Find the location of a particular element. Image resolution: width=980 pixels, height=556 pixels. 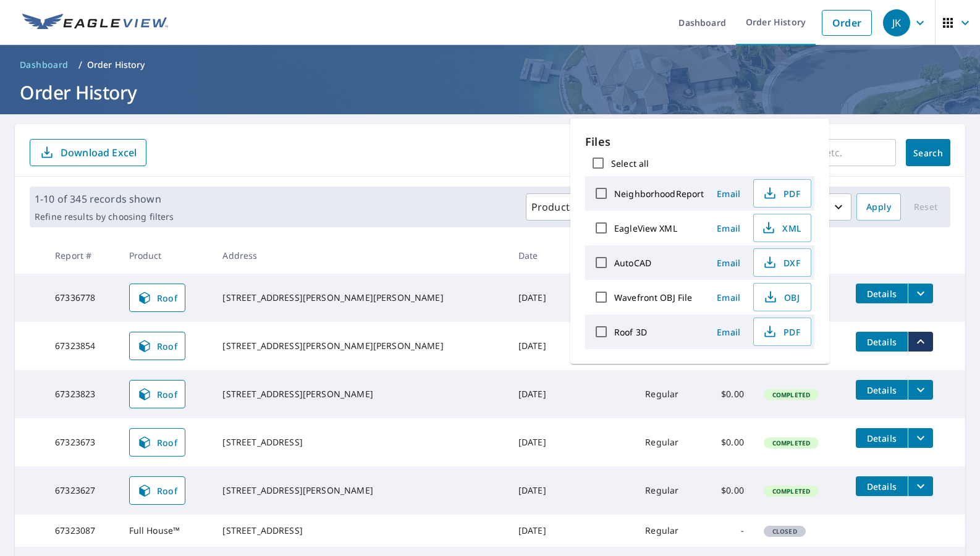

nav: breadcrumb is located at coordinates (490, 65).